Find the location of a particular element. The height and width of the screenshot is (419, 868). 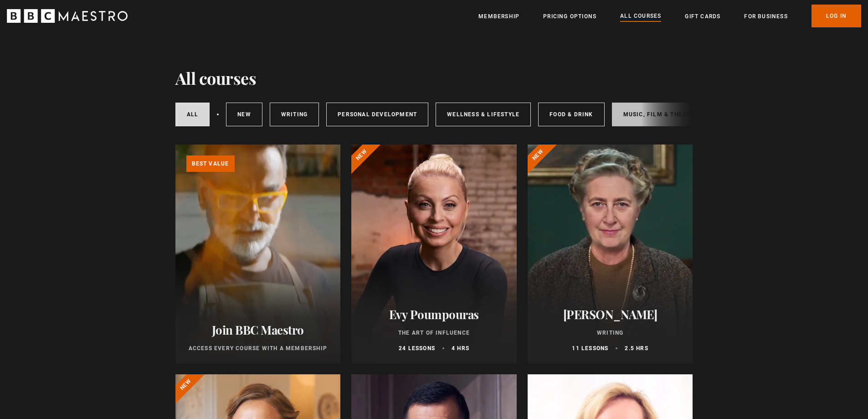

a: New is located at coordinates (244, 114).